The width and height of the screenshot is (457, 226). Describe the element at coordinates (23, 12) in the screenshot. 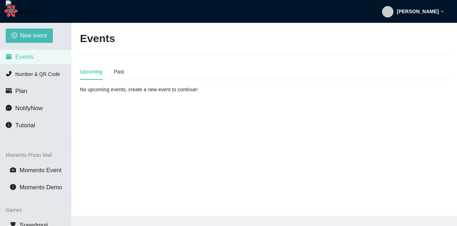

I see `img: RequestNow` at that location.